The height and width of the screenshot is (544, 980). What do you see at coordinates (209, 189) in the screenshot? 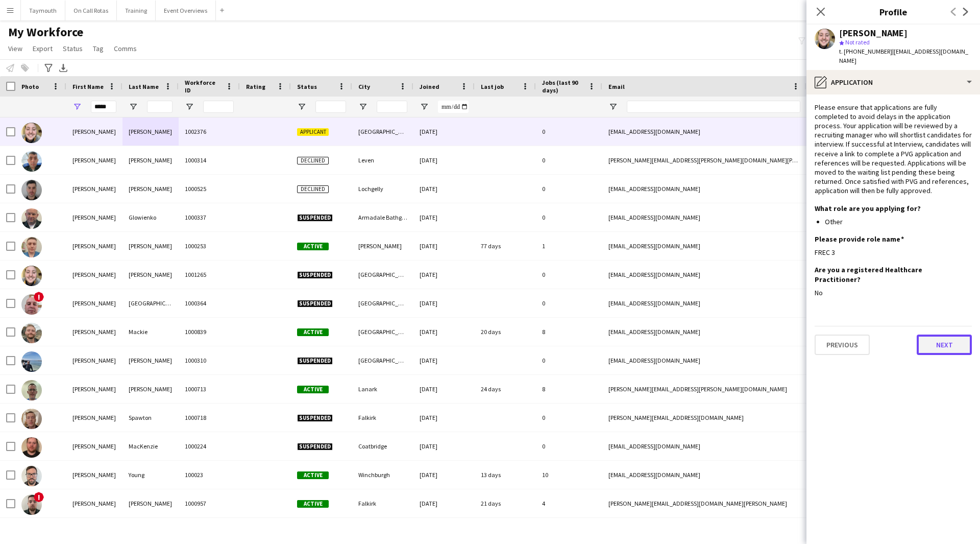
I see `div: 1000525` at bounding box center [209, 189].